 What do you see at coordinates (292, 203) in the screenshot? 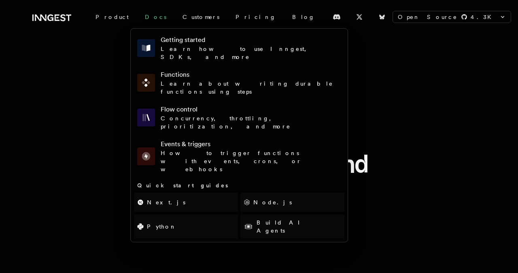
I see `a: Node.js` at bounding box center [292, 203].